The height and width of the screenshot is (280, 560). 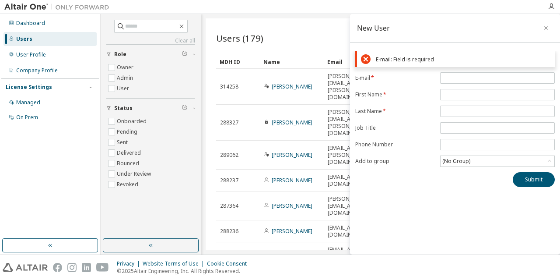 What do you see at coordinates (240, 38) in the screenshot?
I see `span: Users (179)` at bounding box center [240, 38].